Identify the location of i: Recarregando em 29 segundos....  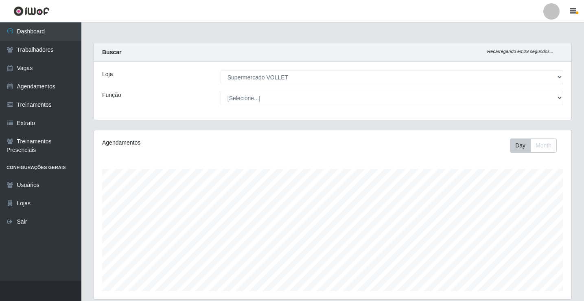
(520, 51).